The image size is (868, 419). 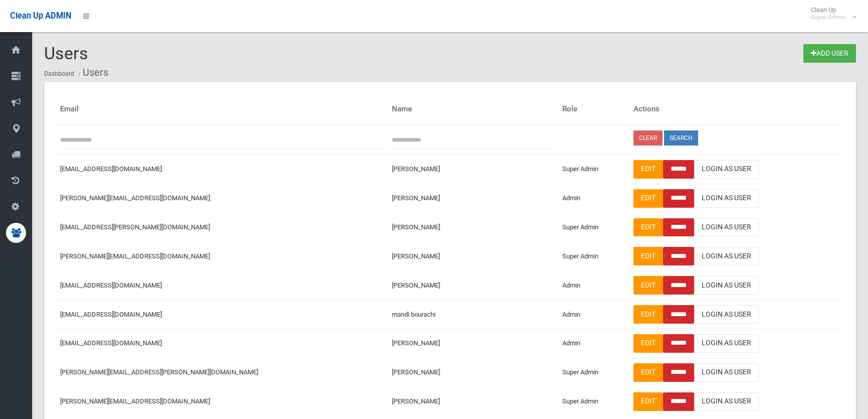 I want to click on span: Clean Up ADMIN, so click(x=41, y=15).